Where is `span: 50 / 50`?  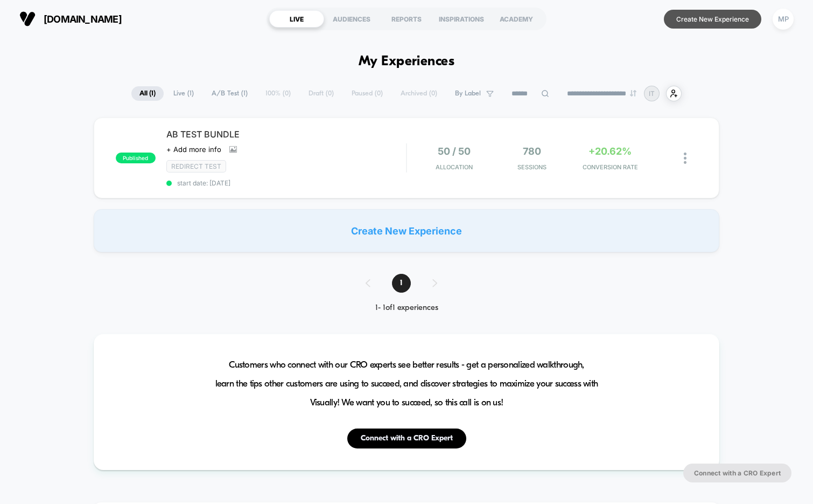 span: 50 / 50 is located at coordinates (455, 151).